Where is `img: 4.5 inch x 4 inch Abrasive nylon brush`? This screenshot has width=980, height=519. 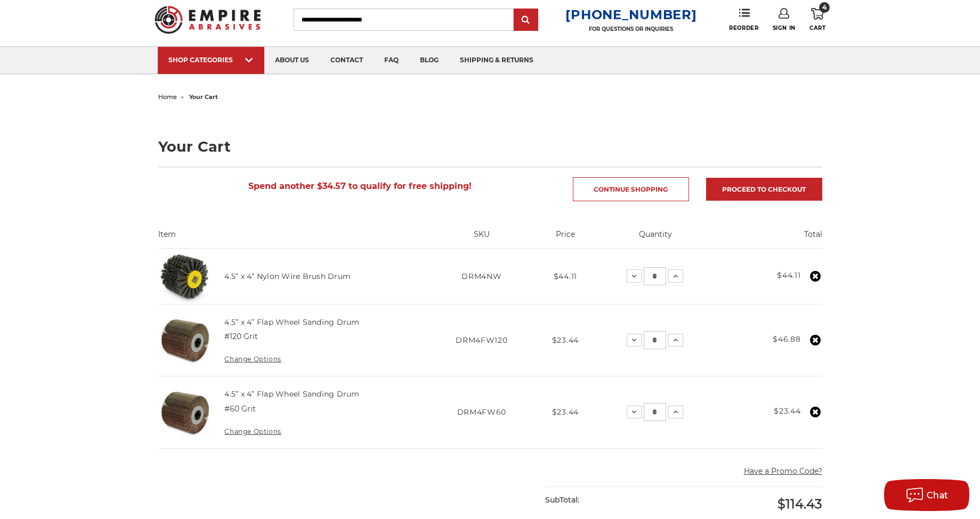
img: 4.5 inch x 4 inch Abrasive nylon brush is located at coordinates (185, 276).